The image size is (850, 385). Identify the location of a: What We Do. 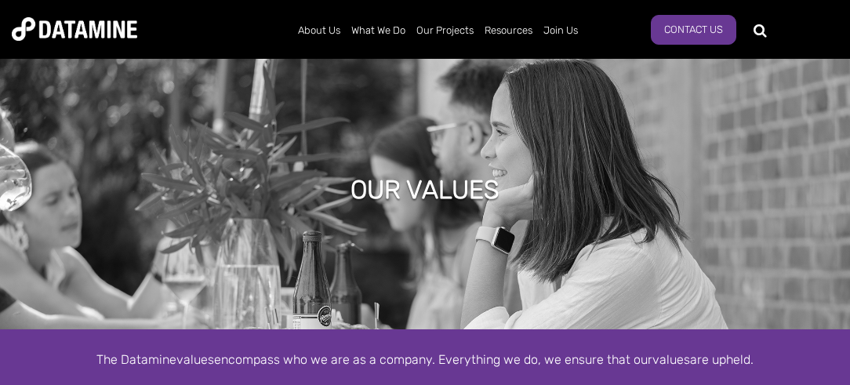
(378, 31).